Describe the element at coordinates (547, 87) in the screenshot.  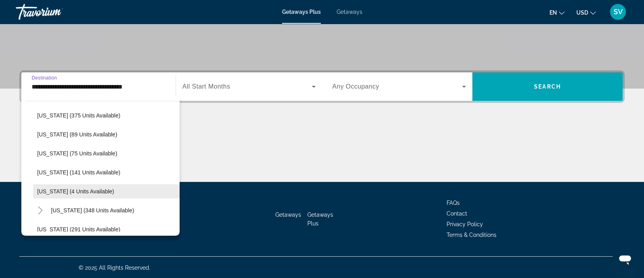
I see `span: Search` at that location.